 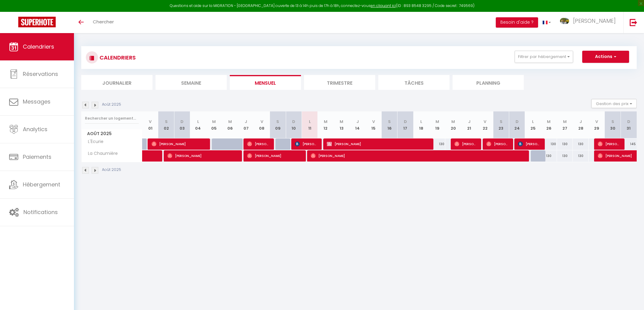 What do you see at coordinates (501, 125) in the screenshot?
I see `th: 23` at bounding box center [501, 125].